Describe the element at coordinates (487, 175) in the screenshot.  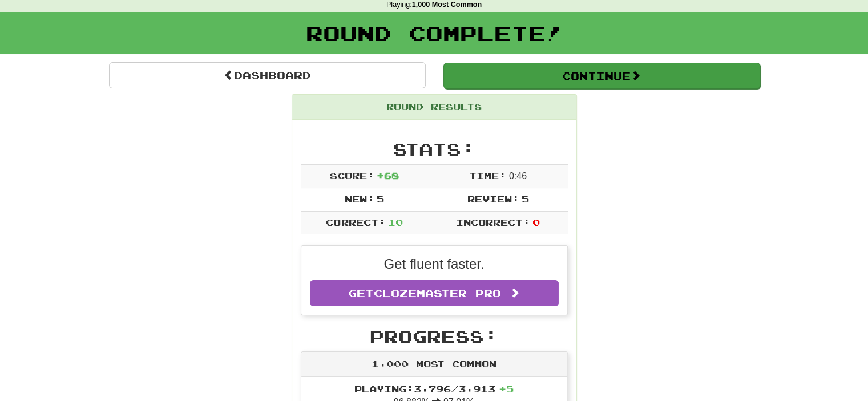
I see `span: Time:` at that location.